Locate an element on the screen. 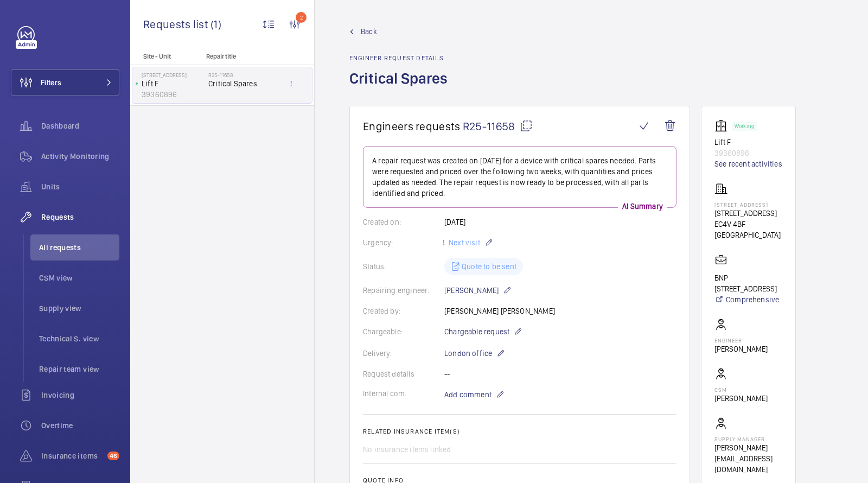 The height and width of the screenshot is (483, 868). span: 46 is located at coordinates (113, 455).